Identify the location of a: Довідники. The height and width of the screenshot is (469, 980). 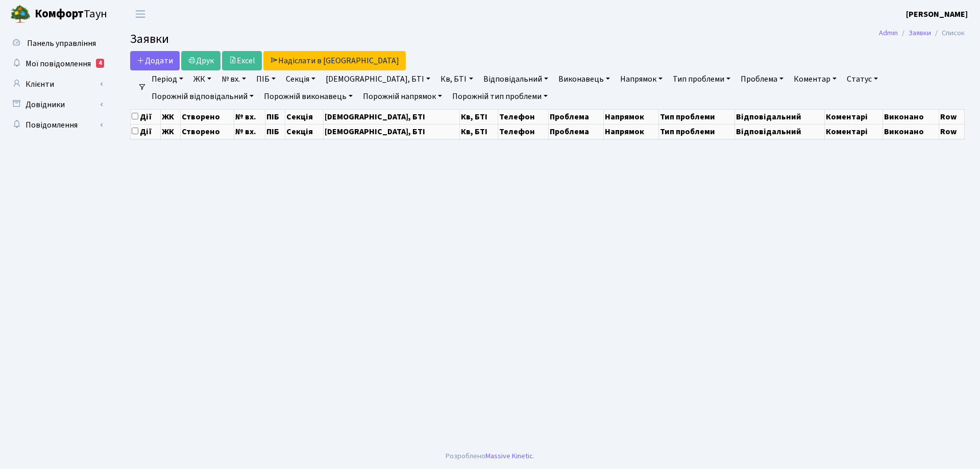
(56, 104).